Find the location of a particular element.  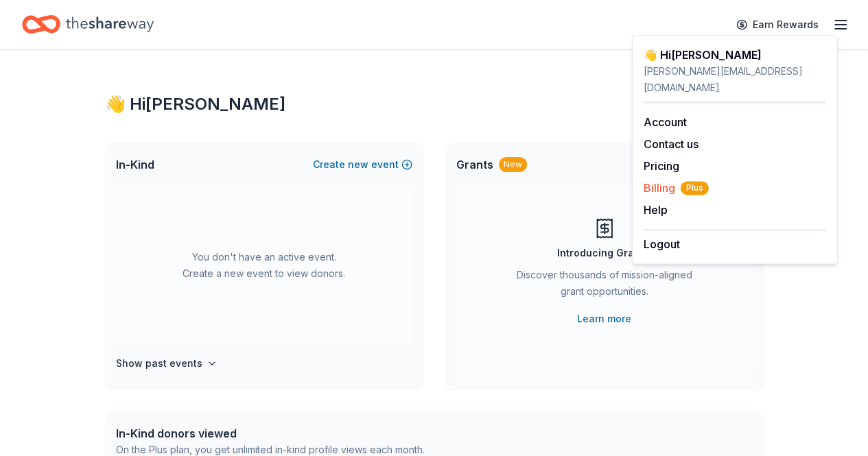

a: Account is located at coordinates (665, 122).